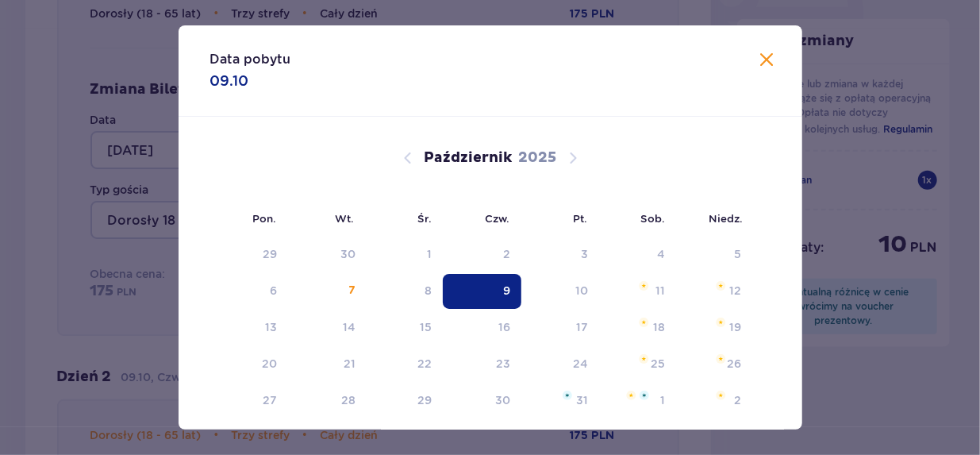 The image size is (980, 455). I want to click on td: Data niedostępna. niedziela, 19 października 2025, so click(715, 328).